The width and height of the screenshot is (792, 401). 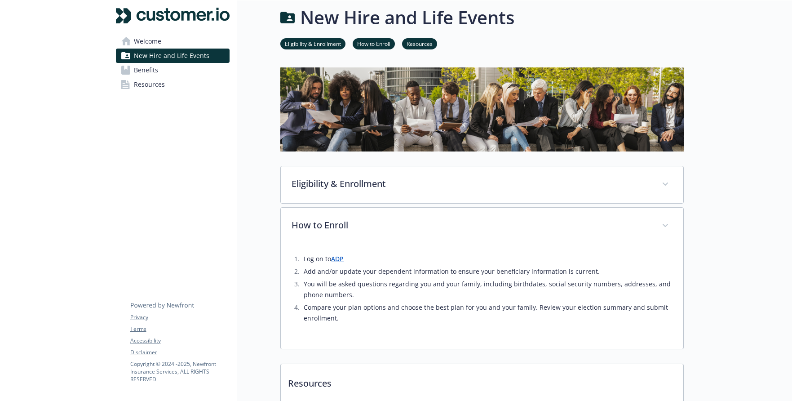 I want to click on h1: New Hire and Life Events, so click(x=407, y=18).